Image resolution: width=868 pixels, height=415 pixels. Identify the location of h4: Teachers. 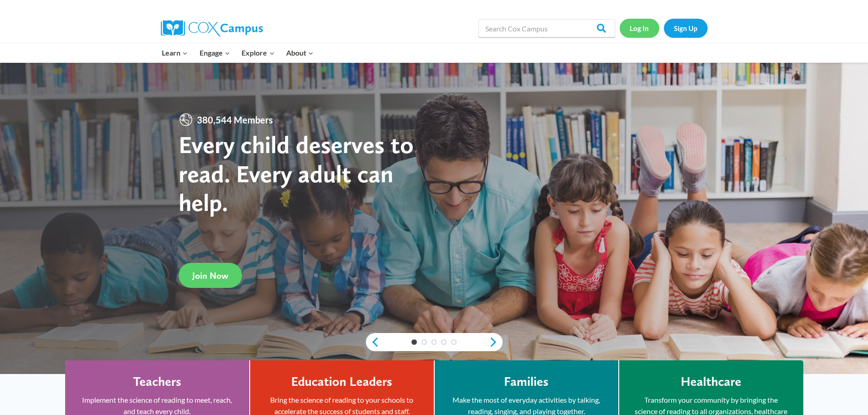
(157, 382).